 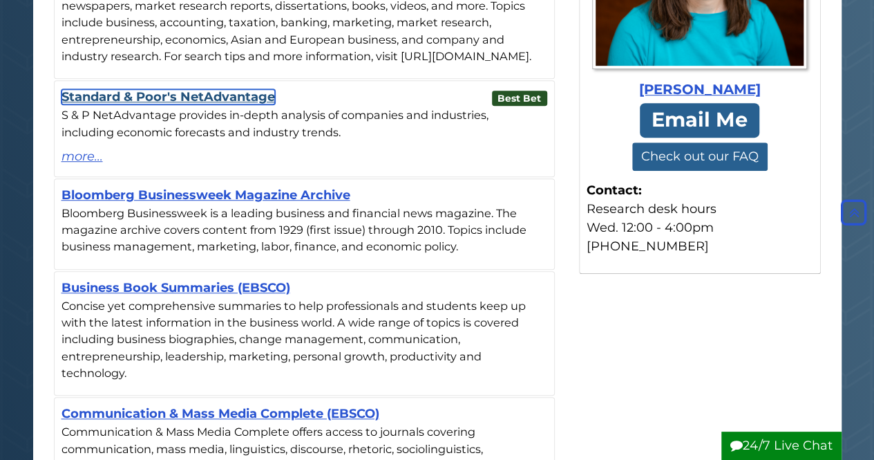 I want to click on a: more..., so click(x=304, y=156).